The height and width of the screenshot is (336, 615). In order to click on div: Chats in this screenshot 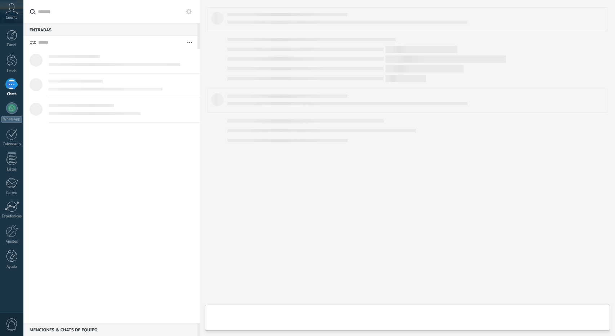, I will do `click(12, 94)`.